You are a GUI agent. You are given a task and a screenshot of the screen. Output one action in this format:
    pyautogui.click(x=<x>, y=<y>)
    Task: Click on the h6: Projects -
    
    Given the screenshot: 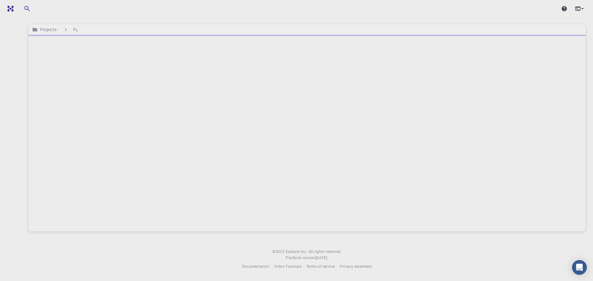 What is the action you would take?
    pyautogui.click(x=48, y=30)
    